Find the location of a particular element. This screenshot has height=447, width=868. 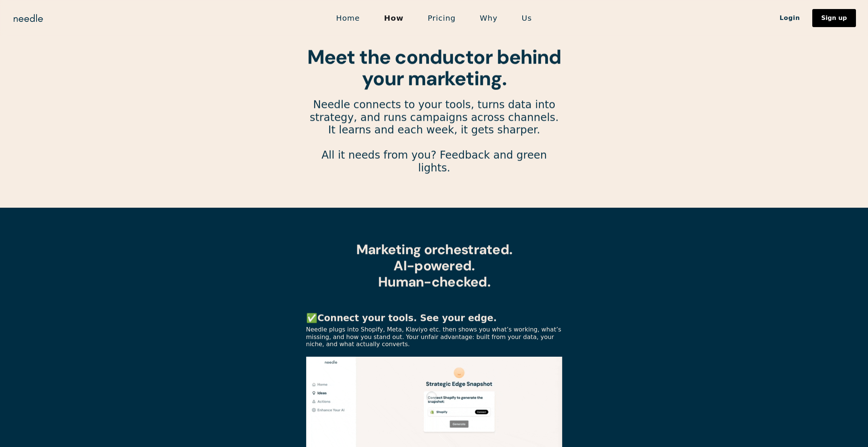

a: Sign up is located at coordinates (834, 18).